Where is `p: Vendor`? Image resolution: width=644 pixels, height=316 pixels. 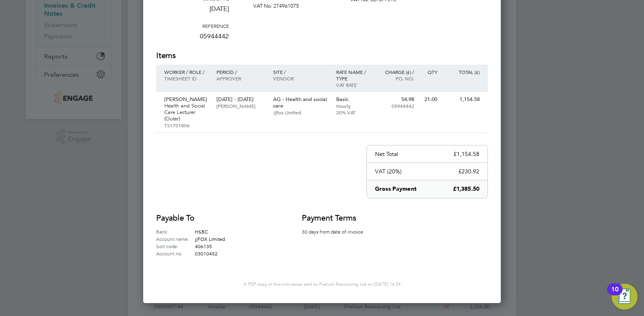
p: Vendor is located at coordinates (300, 79).